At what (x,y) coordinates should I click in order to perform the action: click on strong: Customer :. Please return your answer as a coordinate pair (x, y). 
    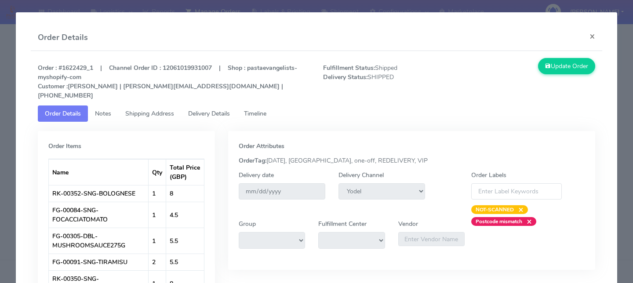
    Looking at the image, I should click on (53, 86).